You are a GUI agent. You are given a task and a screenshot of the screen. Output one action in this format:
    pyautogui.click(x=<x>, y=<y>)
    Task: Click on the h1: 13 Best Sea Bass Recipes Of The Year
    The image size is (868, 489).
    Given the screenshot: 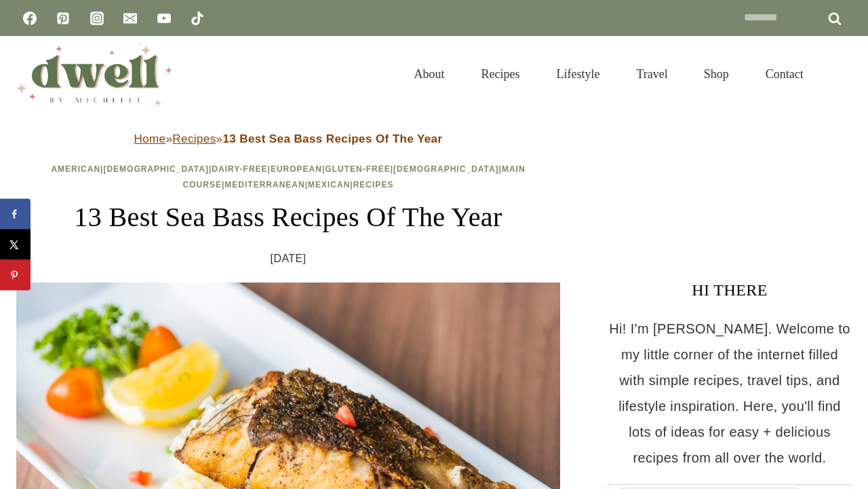 What is the action you would take?
    pyautogui.click(x=288, y=217)
    